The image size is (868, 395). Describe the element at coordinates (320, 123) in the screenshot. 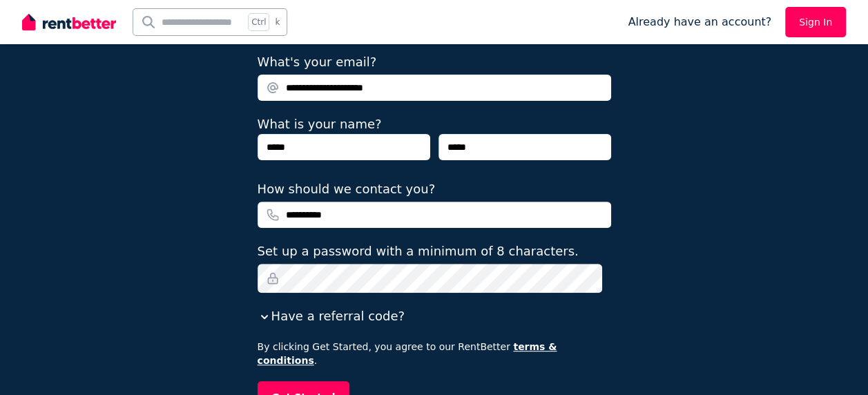

I see `label: What is your name?` at that location.